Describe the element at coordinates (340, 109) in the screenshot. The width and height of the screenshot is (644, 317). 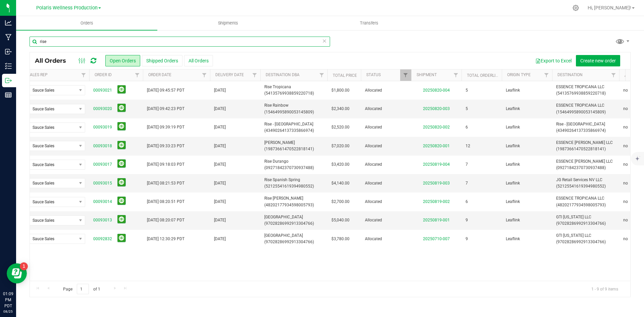
I see `span: $2,340.00` at that location.